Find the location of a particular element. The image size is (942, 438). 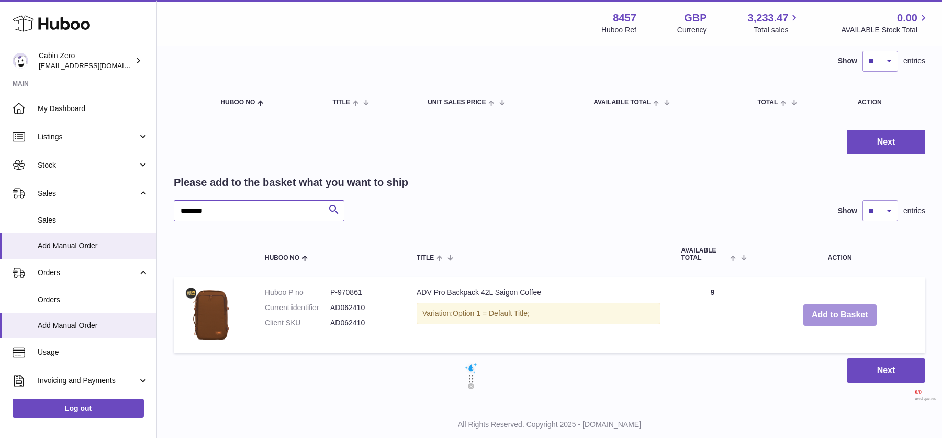

span: Invoicing and Payments is located at coordinates (87, 380).